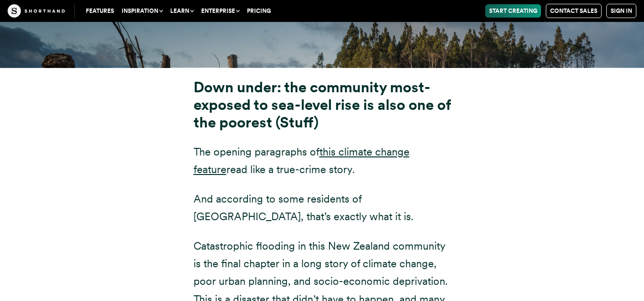  Describe the element at coordinates (142, 11) in the screenshot. I see `button: Inspiration` at that location.